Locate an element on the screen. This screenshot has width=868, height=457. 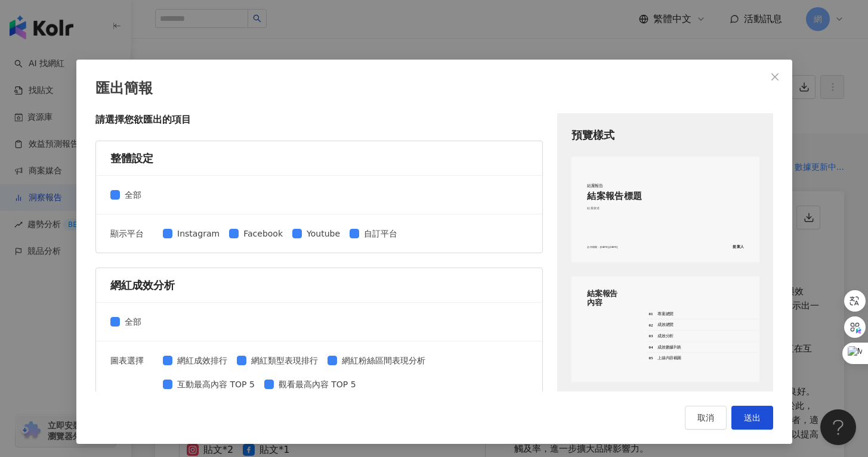
button: Close is located at coordinates (775, 77).